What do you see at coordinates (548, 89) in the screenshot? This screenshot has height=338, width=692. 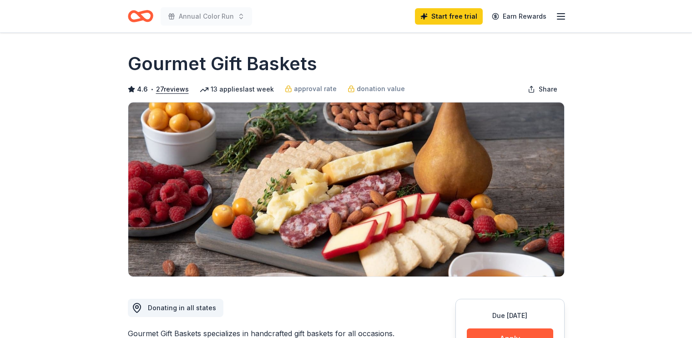 I see `span: Share` at bounding box center [548, 89].